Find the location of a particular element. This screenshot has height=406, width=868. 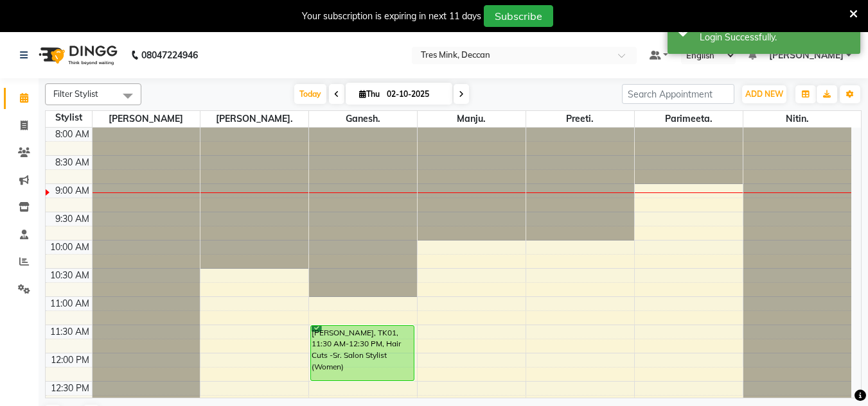

span: Preeti. is located at coordinates (580, 119).